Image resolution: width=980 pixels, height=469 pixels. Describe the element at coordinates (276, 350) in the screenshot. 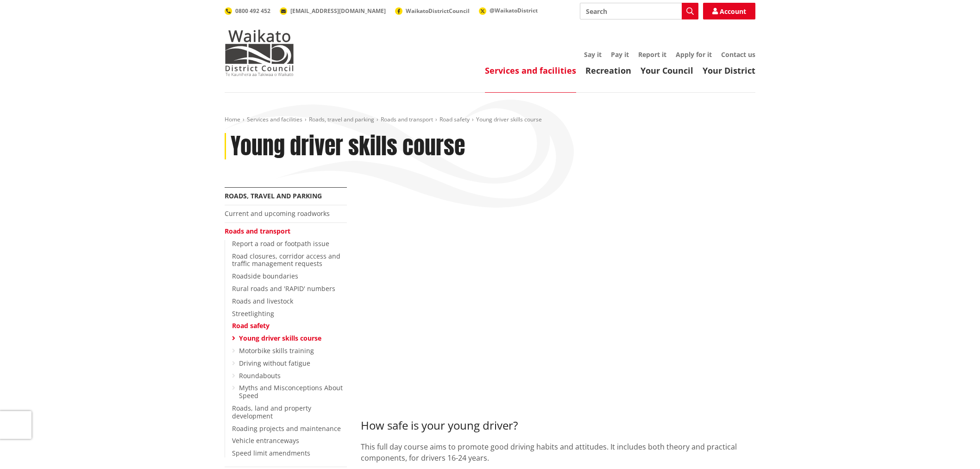

I see `a: Motorbike skills training` at that location.